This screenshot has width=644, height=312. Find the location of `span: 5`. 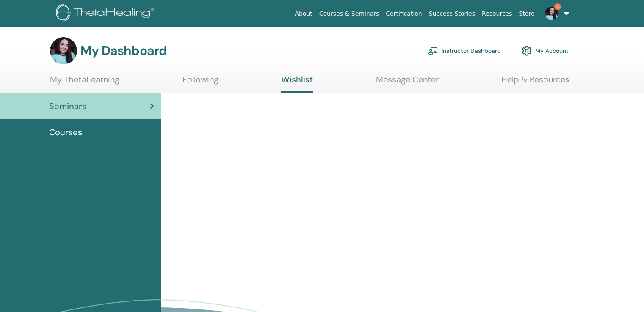

span: 5 is located at coordinates (558, 7).